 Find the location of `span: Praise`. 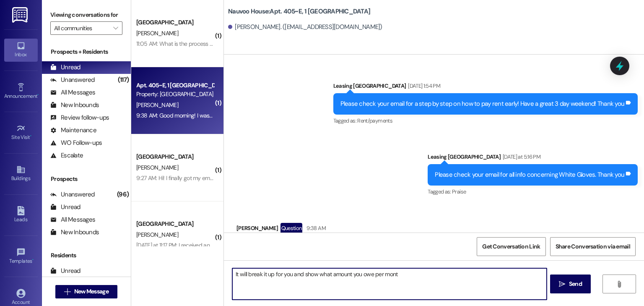

span: Praise is located at coordinates (459, 191).